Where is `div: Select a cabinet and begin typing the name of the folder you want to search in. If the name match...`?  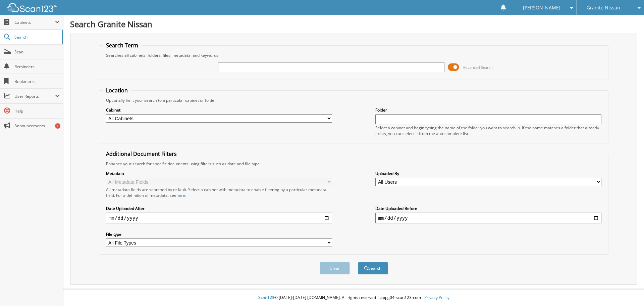 div: Select a cabinet and begin typing the name of the folder you want to search in. If the name match... is located at coordinates (489, 130).